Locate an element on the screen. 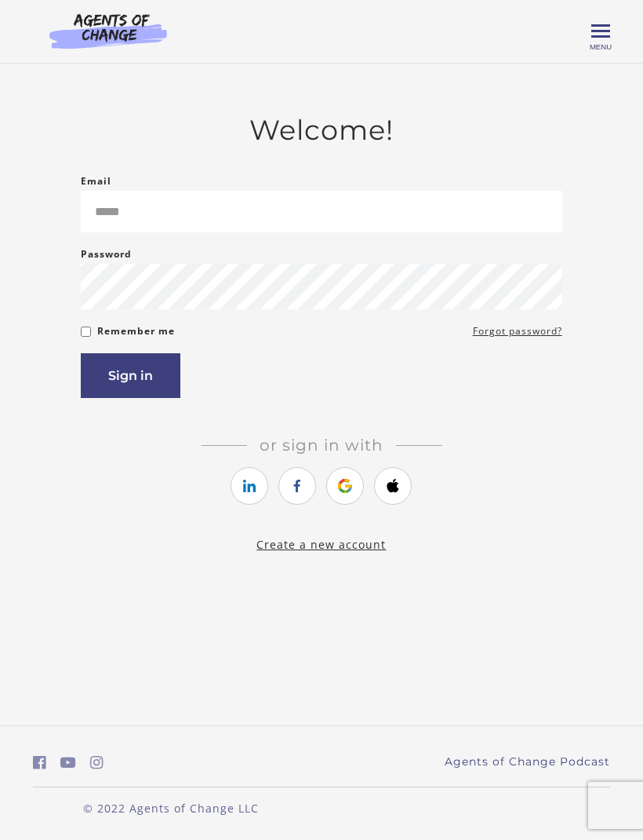  i: https://www.facebook.com/groups/aswbtestprep (Open in a new window) is located at coordinates (39, 762).